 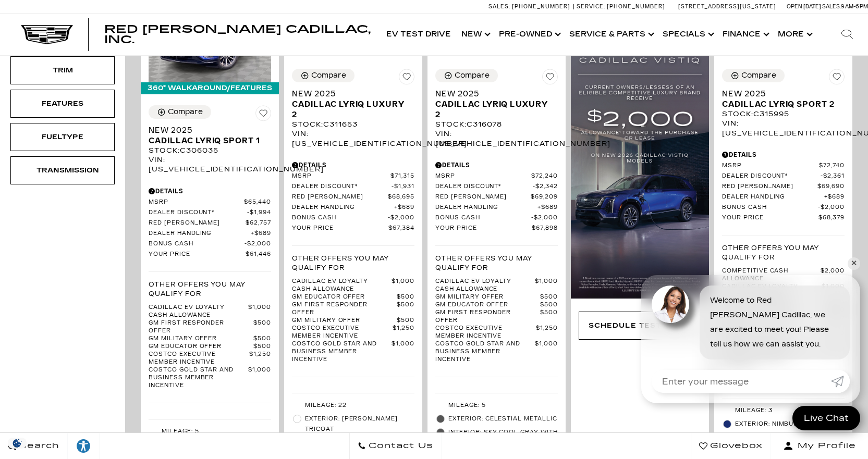 I want to click on span: Cadillac LYRIQ Sport 2, so click(x=779, y=104).